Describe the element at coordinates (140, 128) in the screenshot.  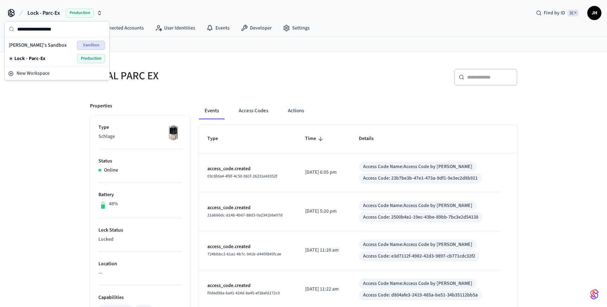
I see `p: Type` at that location.